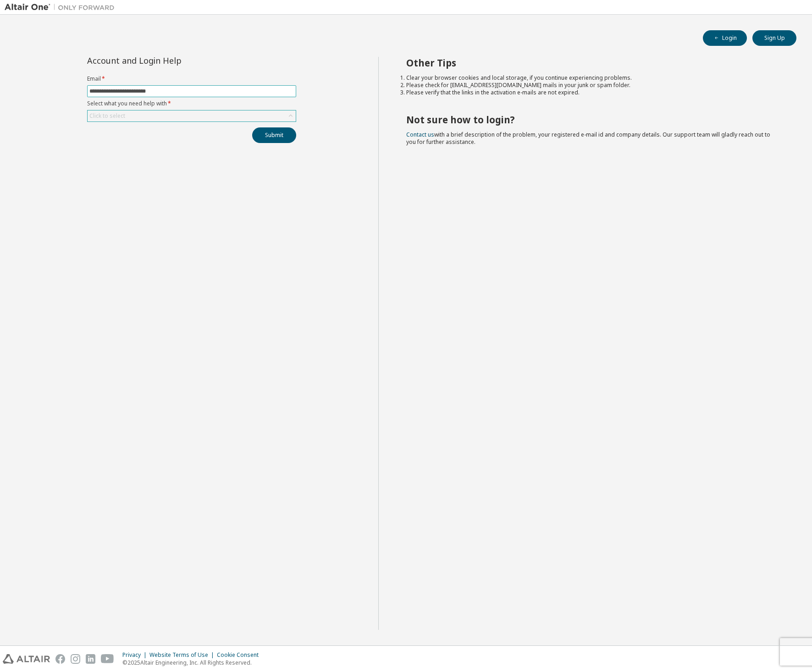 The width and height of the screenshot is (812, 672). What do you see at coordinates (420, 134) in the screenshot?
I see `a: Contact us` at bounding box center [420, 134].